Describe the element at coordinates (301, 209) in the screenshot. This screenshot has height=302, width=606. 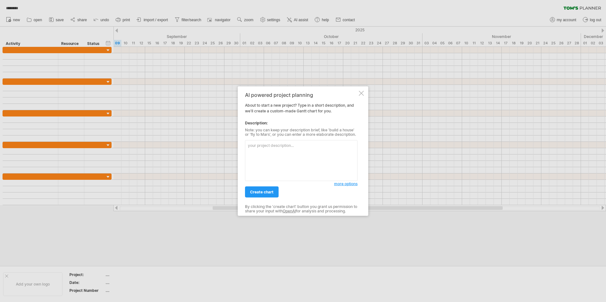
I see `div: By clicking the 'create chart' button you grant us permission to share your input with for analys...` at that location.